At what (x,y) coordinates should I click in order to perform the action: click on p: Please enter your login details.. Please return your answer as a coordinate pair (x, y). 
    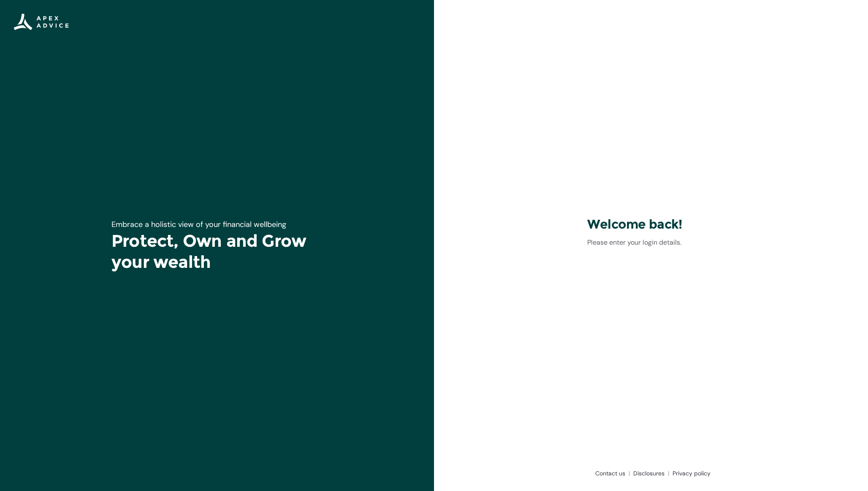
    Looking at the image, I should click on (651, 243).